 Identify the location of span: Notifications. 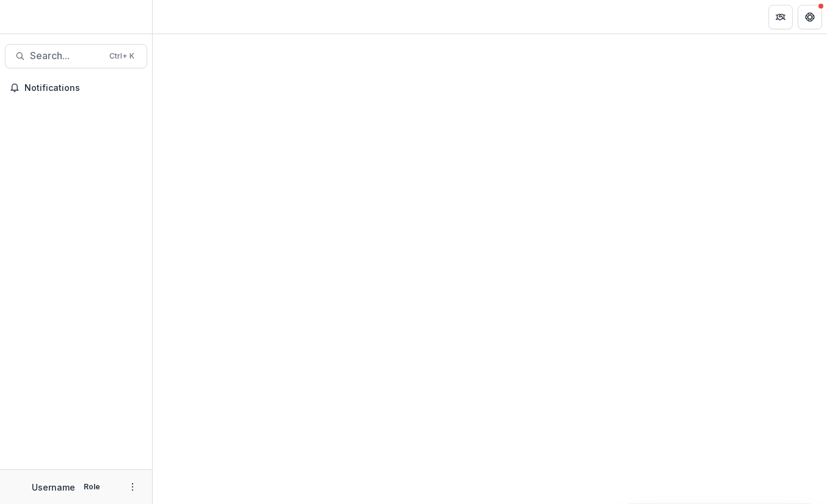
(83, 88).